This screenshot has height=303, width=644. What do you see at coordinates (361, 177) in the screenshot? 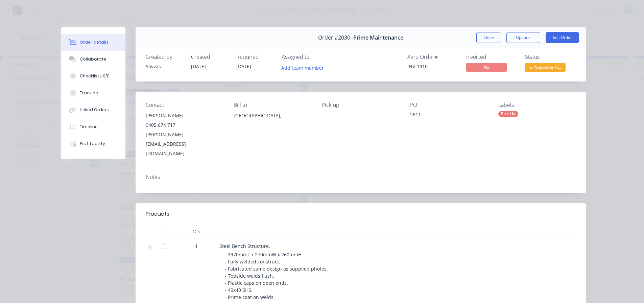
I see `div: Notes` at bounding box center [361, 177].